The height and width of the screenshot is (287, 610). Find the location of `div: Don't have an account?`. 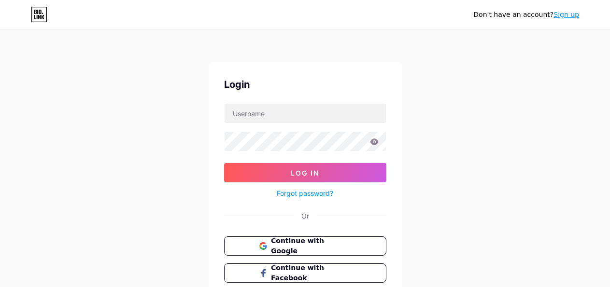

div: Don't have an account? is located at coordinates (526, 14).